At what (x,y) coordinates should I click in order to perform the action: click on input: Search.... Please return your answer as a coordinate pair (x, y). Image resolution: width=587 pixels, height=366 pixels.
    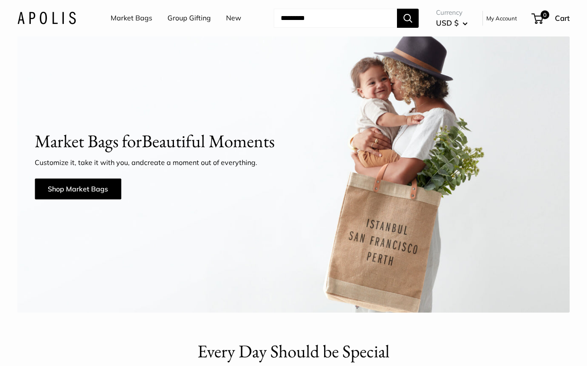
    Looking at the image, I should click on (335, 18).